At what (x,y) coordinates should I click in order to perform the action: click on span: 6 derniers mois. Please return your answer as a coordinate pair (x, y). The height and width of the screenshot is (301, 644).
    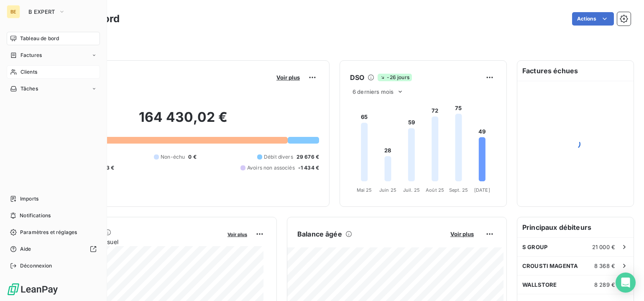
    Looking at the image, I should click on (373, 92).